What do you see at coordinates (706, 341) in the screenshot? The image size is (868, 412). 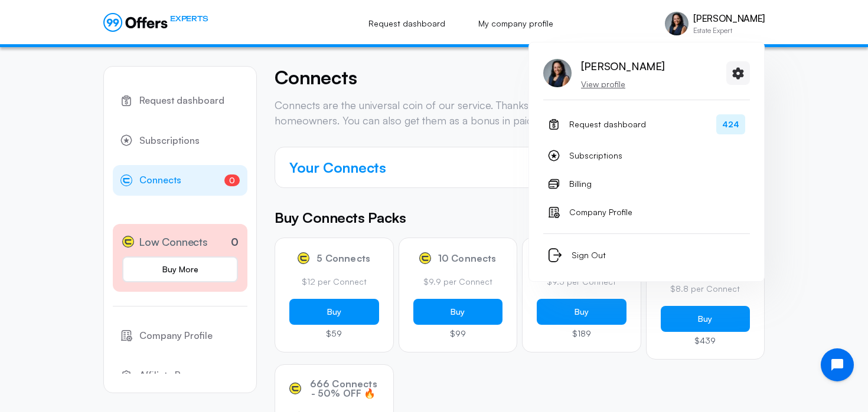 I see `p: $439` at bounding box center [706, 341].